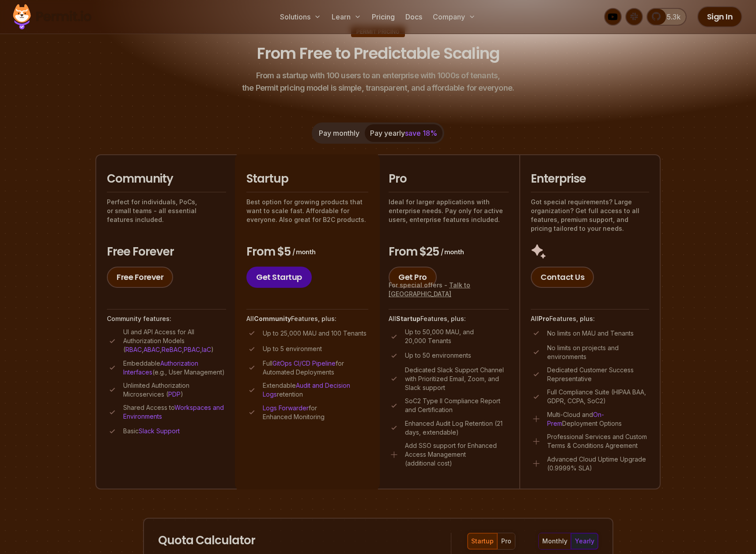  I want to click on a: Sign In, so click(720, 16).